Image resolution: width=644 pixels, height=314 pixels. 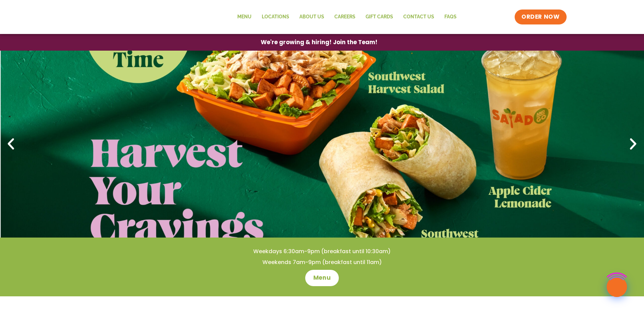 I want to click on img: new-SAG-logo-768×292, so click(x=128, y=17).